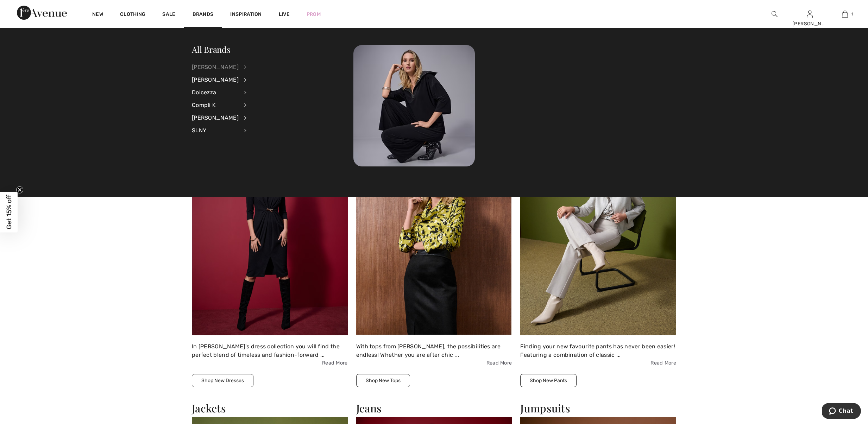 This screenshot has height=424, width=868. What do you see at coordinates (9, 212) in the screenshot?
I see `span: Get 15% off` at bounding box center [9, 212].